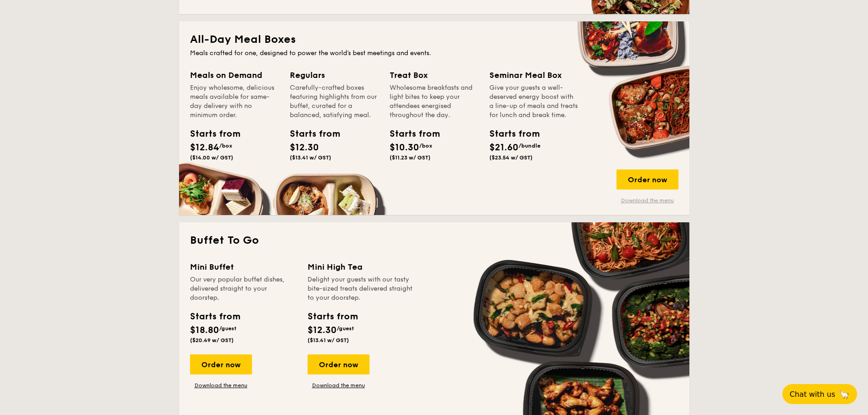 The image size is (868, 415). Describe the element at coordinates (243, 267) in the screenshot. I see `div: Mini Buffet` at that location.